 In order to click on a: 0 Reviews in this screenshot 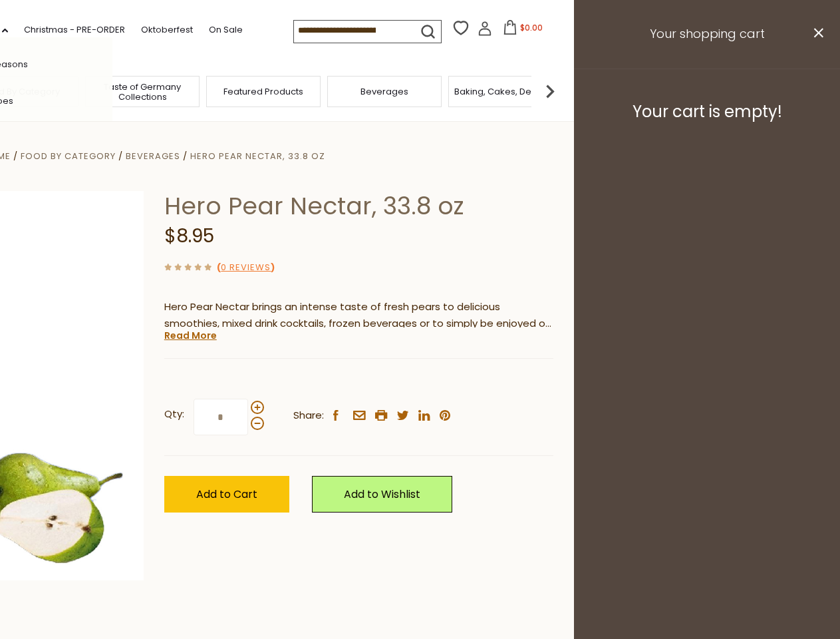, I will do `click(245, 268)`.